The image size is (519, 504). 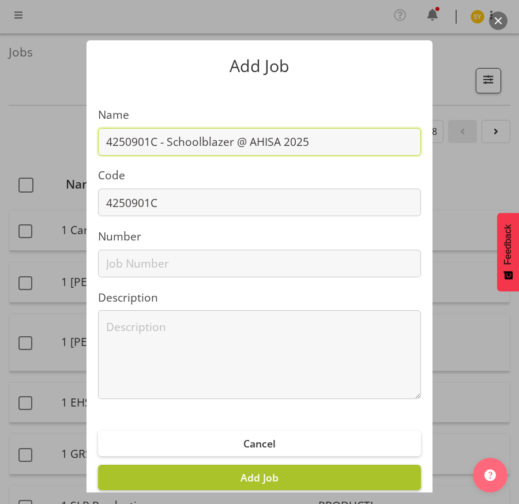 I want to click on input: Job Code, so click(x=259, y=202).